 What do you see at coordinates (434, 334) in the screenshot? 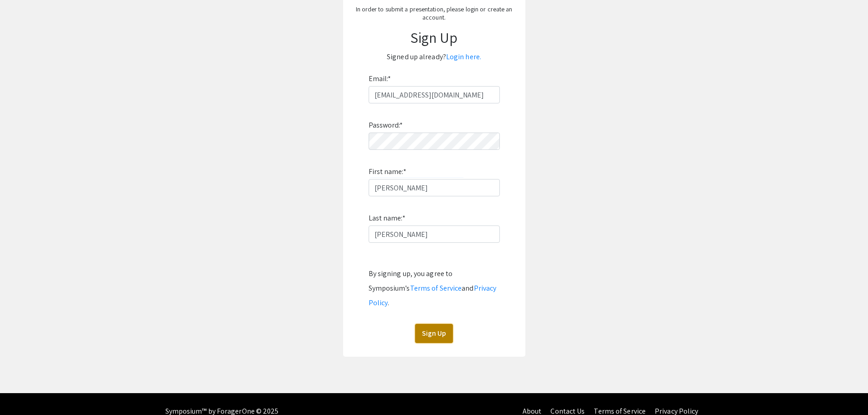
I see `button: Sign Up` at bounding box center [434, 334].